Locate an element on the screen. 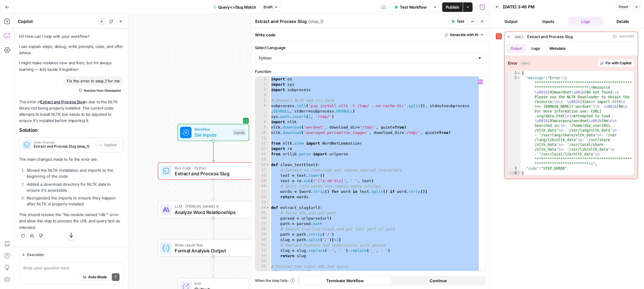  span: Applied is located at coordinates (110, 145).